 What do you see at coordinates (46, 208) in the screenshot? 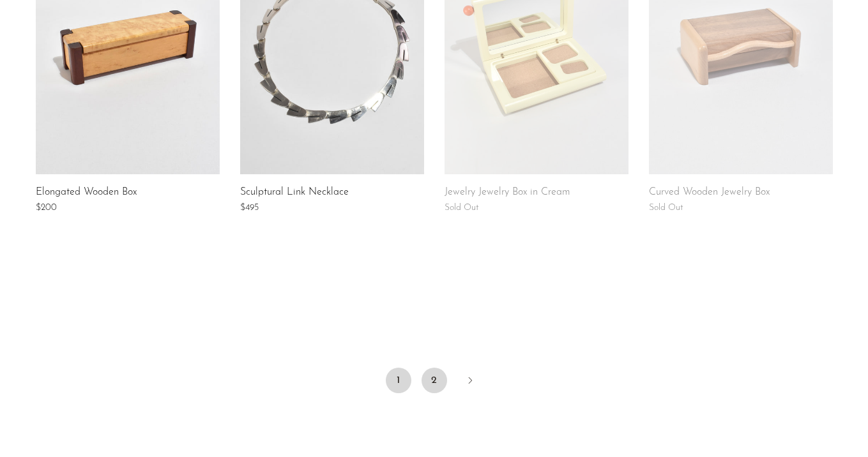
I see `span: $200` at bounding box center [46, 208].